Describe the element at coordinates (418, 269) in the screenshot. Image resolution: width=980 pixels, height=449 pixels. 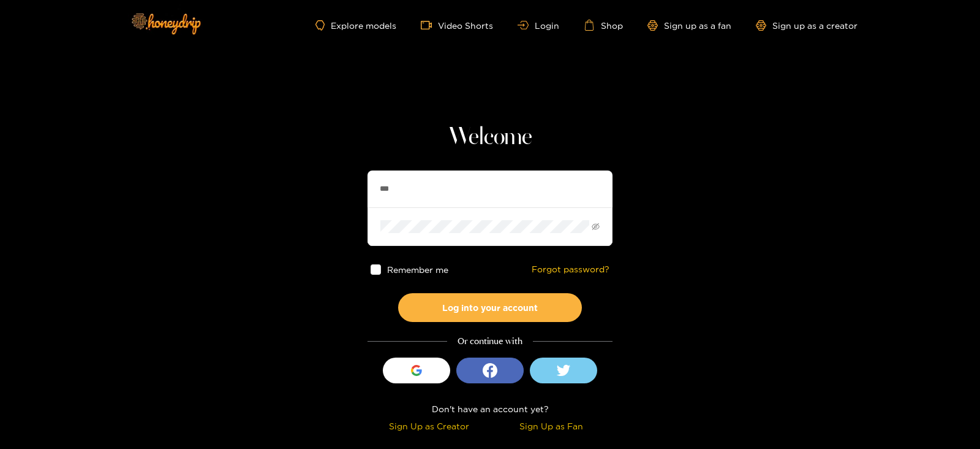
I see `span: Remember me` at that location.